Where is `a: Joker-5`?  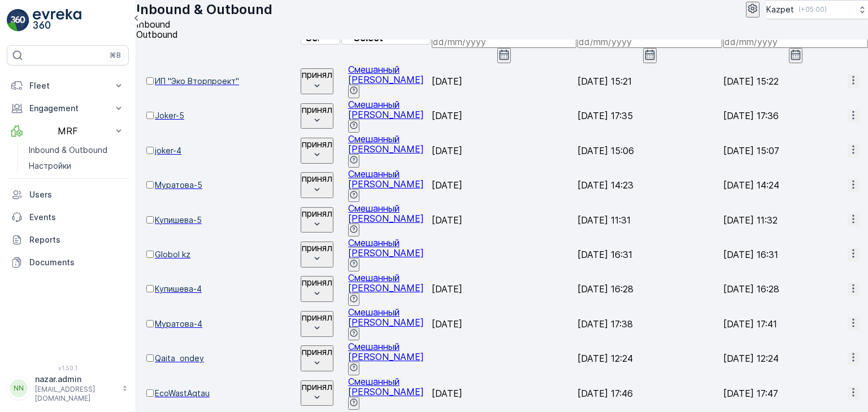 a: Joker-5 is located at coordinates (227, 116).